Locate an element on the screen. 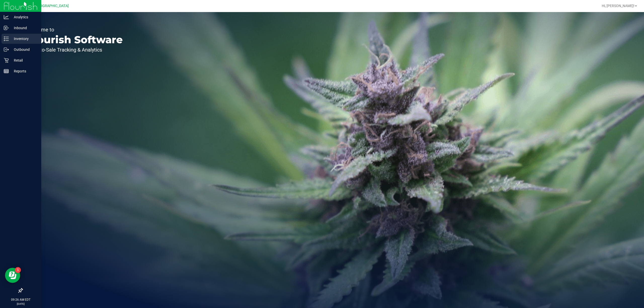 The image size is (644, 308). p: Welcome to is located at coordinates (75, 29).